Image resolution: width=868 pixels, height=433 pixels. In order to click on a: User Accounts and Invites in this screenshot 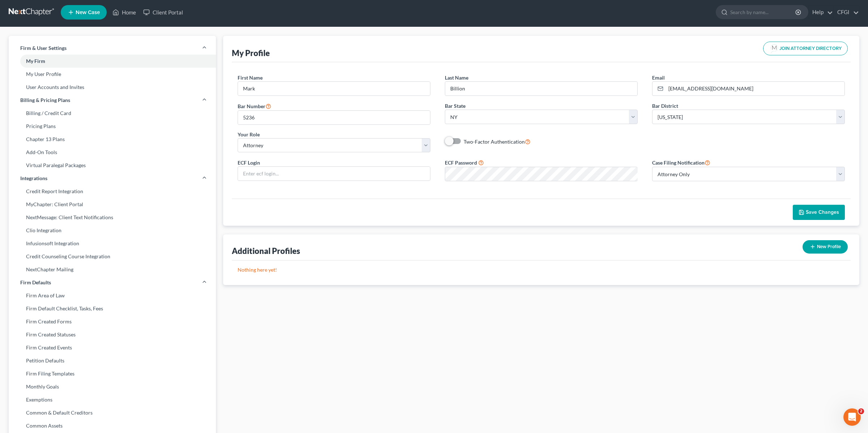, I will do `click(112, 87)`.